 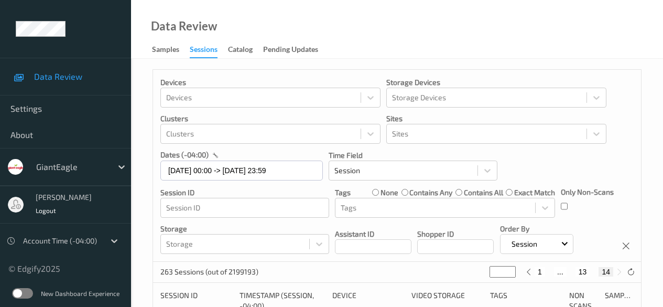 I want to click on p: dates (-04:00), so click(x=185, y=155).